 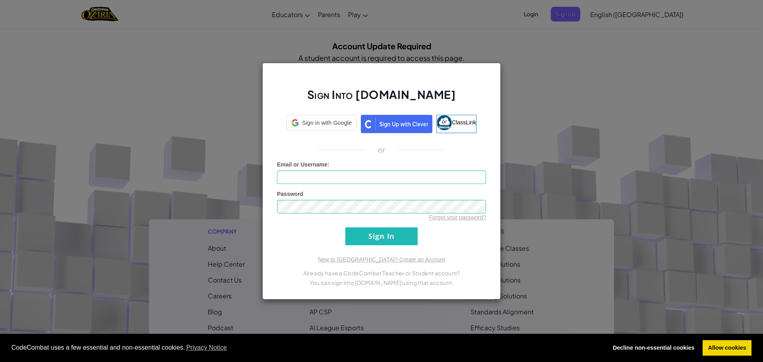 What do you see at coordinates (653, 348) in the screenshot?
I see `a: deny cookies` at bounding box center [653, 348].